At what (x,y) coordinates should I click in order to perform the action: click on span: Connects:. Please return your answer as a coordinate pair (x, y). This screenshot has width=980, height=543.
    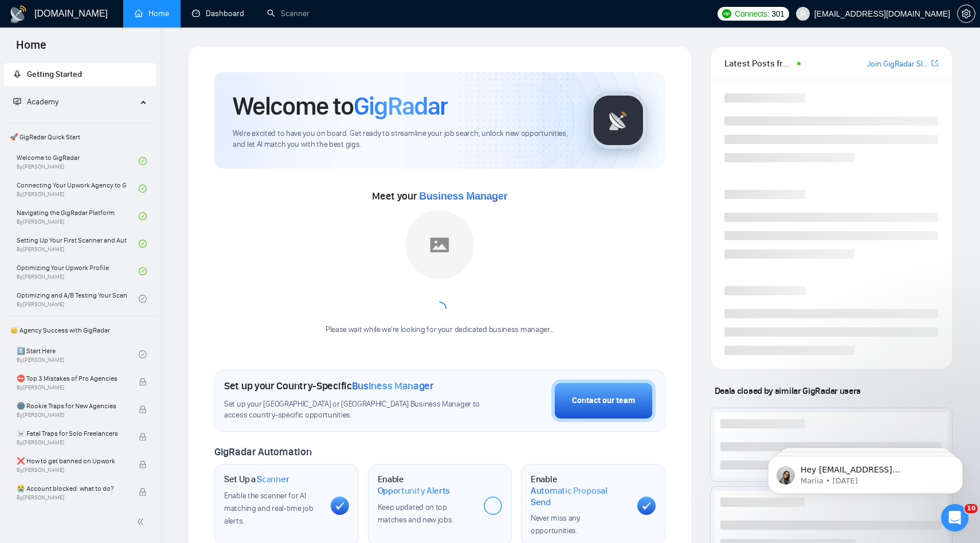
    Looking at the image, I should click on (752, 14).